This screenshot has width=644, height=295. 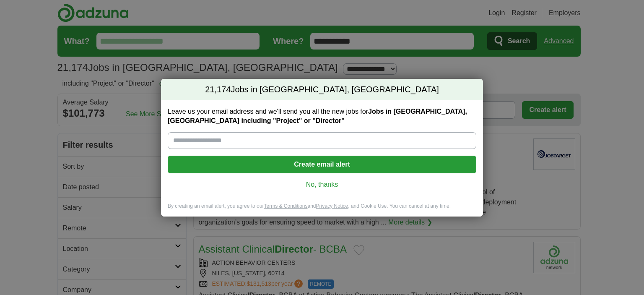 What do you see at coordinates (332, 206) in the screenshot?
I see `a: Privacy Notice` at bounding box center [332, 206].